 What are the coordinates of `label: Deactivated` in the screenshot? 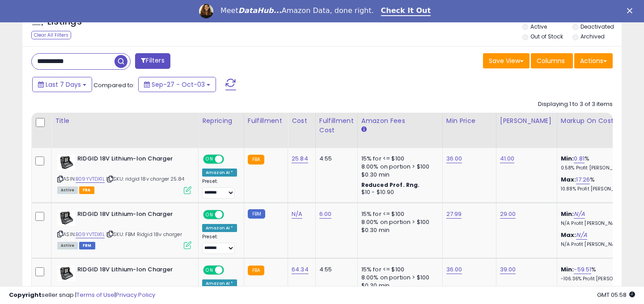 It's located at (597, 26).